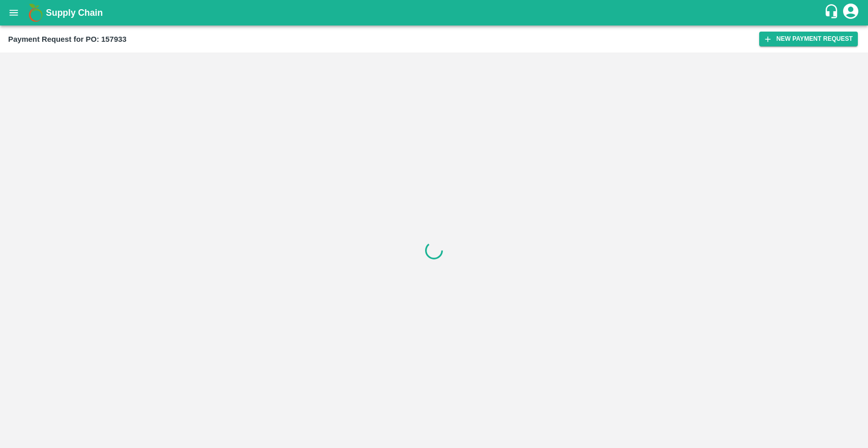 This screenshot has height=448, width=868. I want to click on button: open drawer, so click(14, 13).